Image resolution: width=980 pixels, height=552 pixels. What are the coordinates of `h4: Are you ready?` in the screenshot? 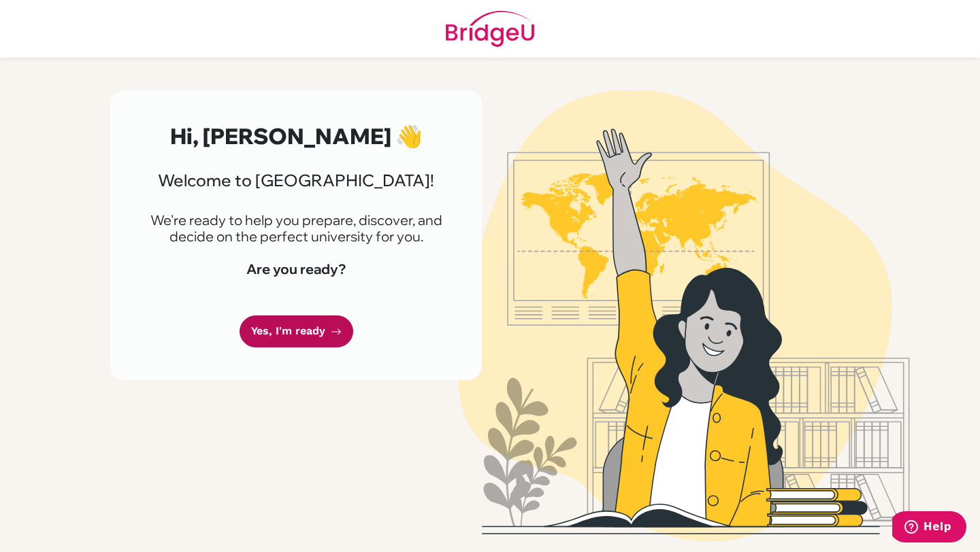 It's located at (296, 269).